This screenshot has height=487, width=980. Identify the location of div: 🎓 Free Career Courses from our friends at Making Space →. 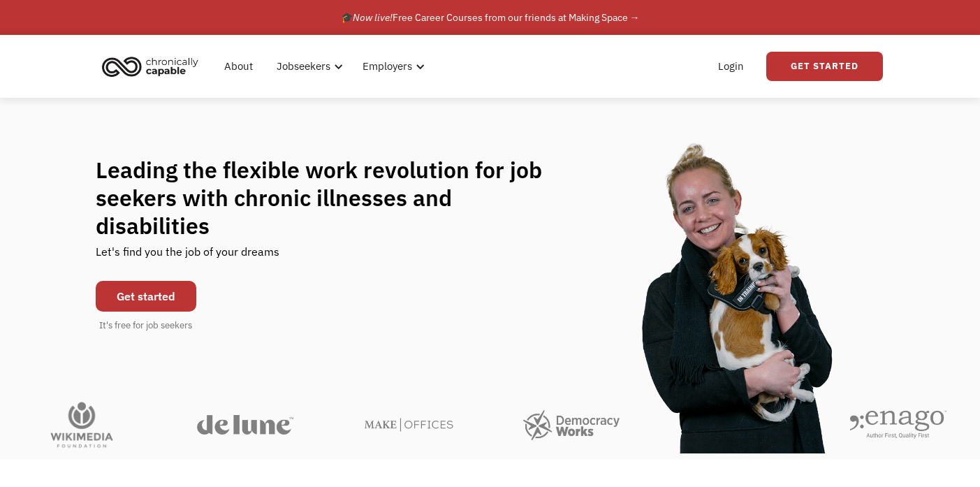
(490, 18).